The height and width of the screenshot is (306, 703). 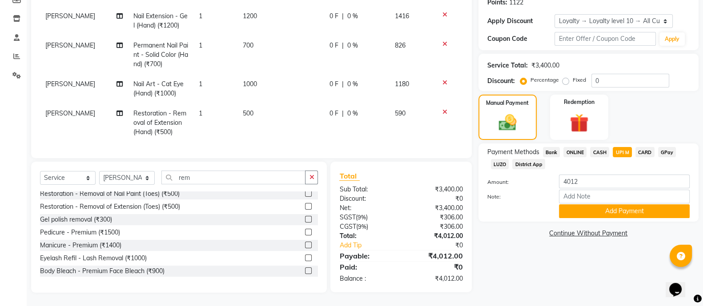 What do you see at coordinates (588, 233) in the screenshot?
I see `a: Continue Without Payment` at bounding box center [588, 233].